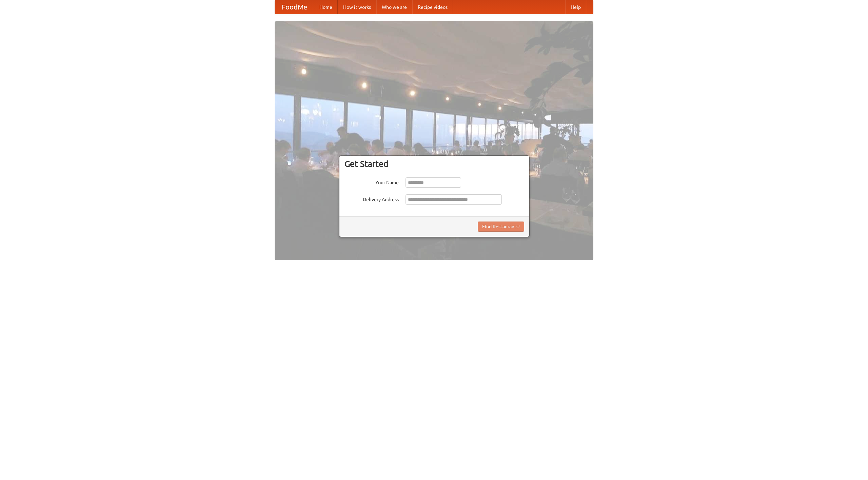 The width and height of the screenshot is (868, 480). What do you see at coordinates (433, 7) in the screenshot?
I see `a: Recipe videos` at bounding box center [433, 7].